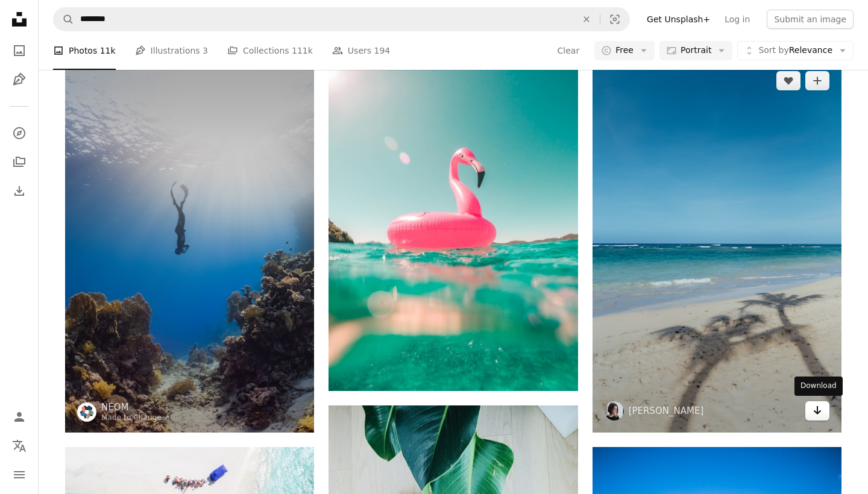 Image resolution: width=868 pixels, height=494 pixels. What do you see at coordinates (773, 50) in the screenshot?
I see `span: Sort by` at bounding box center [773, 50].